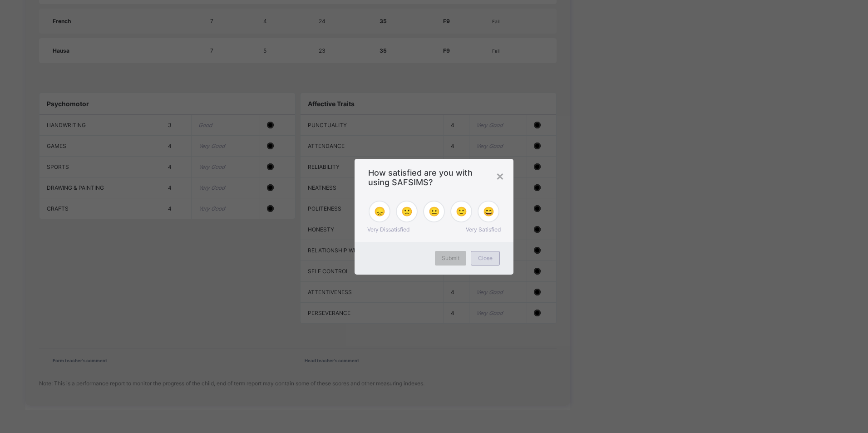  I want to click on span: Very Satisfied, so click(483, 229).